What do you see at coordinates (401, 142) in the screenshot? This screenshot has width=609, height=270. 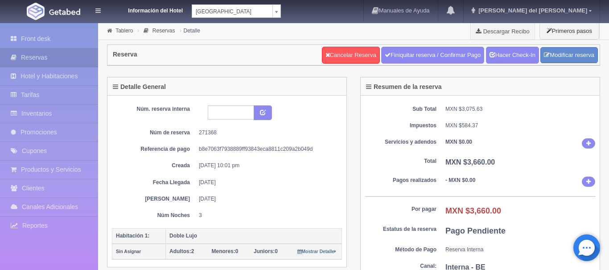 I see `dt: Servicios y adendos` at bounding box center [401, 142].